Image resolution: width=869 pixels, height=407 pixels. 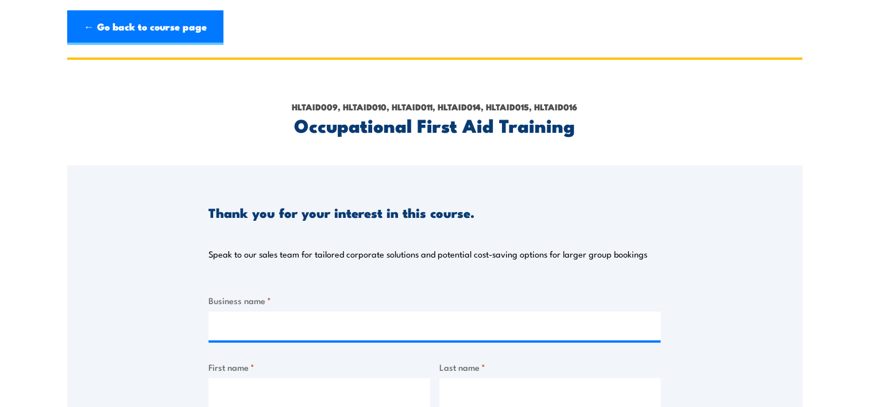 What do you see at coordinates (145, 28) in the screenshot?
I see `a: ← Go back to course page` at bounding box center [145, 28].